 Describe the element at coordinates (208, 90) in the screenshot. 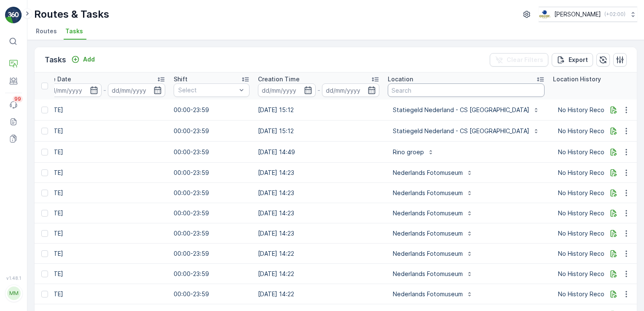

I see `p: Select` at that location.